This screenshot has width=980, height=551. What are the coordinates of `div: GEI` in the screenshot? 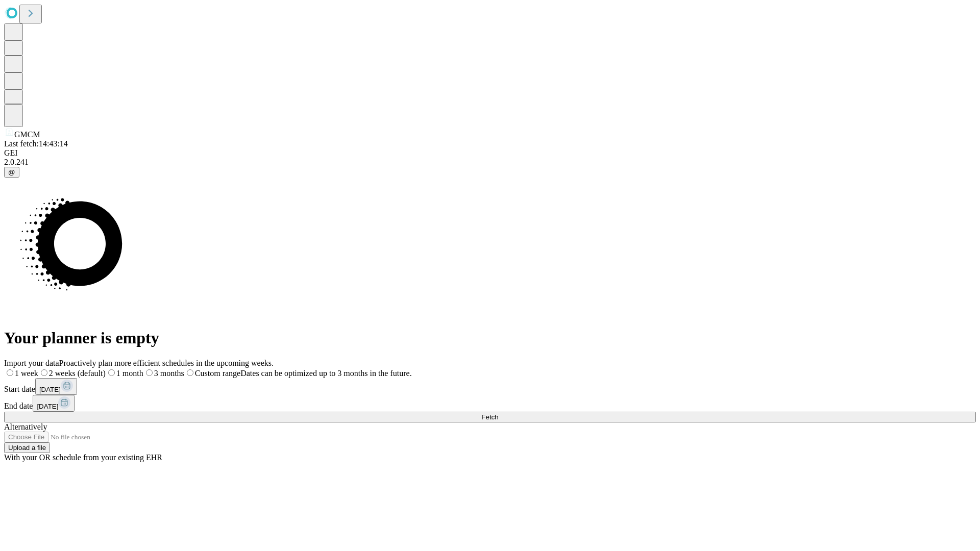 It's located at (490, 153).